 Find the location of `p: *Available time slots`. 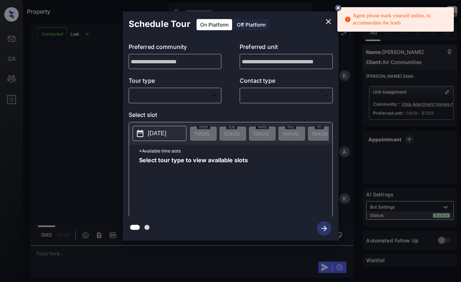

p: *Available time slots is located at coordinates (236, 151).